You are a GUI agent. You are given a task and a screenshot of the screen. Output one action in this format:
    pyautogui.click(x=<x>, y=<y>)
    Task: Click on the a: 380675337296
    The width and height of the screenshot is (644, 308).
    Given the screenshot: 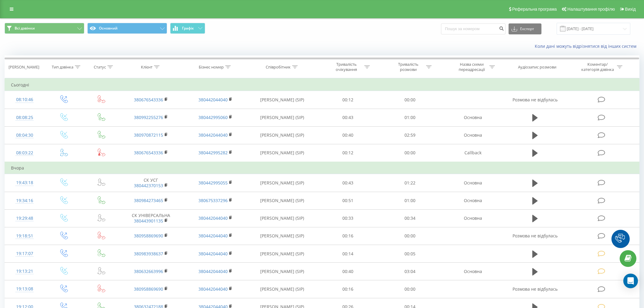 What is the action you would take?
    pyautogui.click(x=213, y=200)
    